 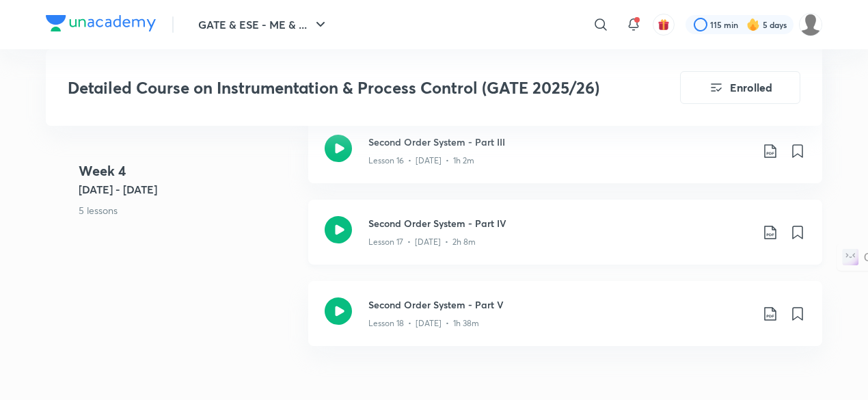 What do you see at coordinates (560, 304) in the screenshot?
I see `h3: Second Order System - Part V` at bounding box center [560, 304].